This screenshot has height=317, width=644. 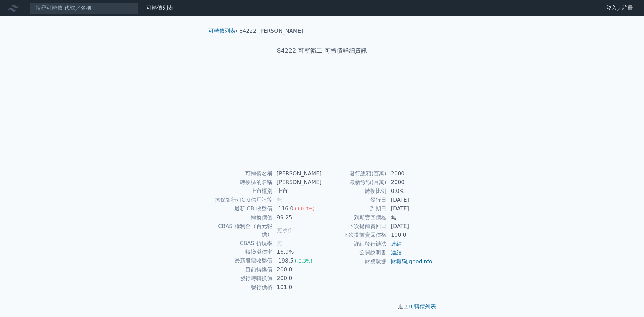 What do you see at coordinates (355, 200) in the screenshot?
I see `td: 發行日` at bounding box center [355, 200].